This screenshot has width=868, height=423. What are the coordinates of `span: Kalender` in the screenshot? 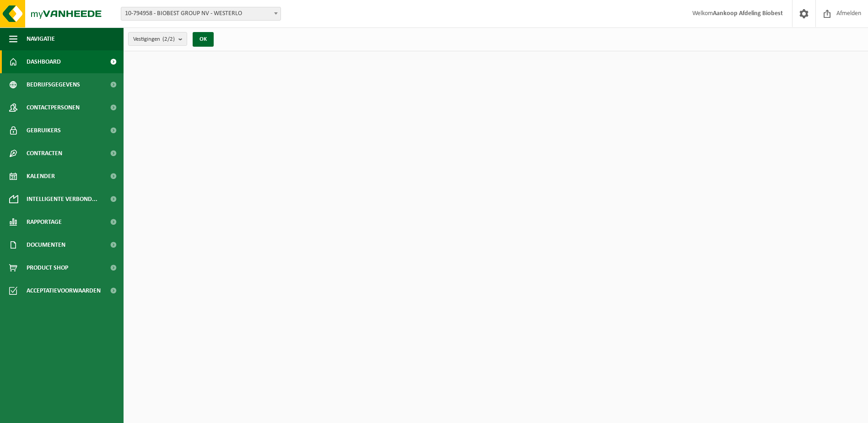 It's located at (41, 177).